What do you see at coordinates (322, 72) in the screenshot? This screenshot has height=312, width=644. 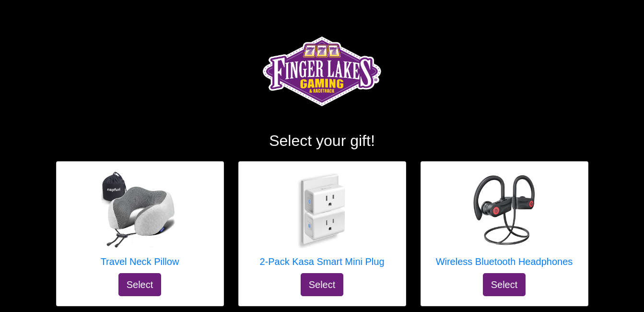 I see `img: Logo` at bounding box center [322, 72].